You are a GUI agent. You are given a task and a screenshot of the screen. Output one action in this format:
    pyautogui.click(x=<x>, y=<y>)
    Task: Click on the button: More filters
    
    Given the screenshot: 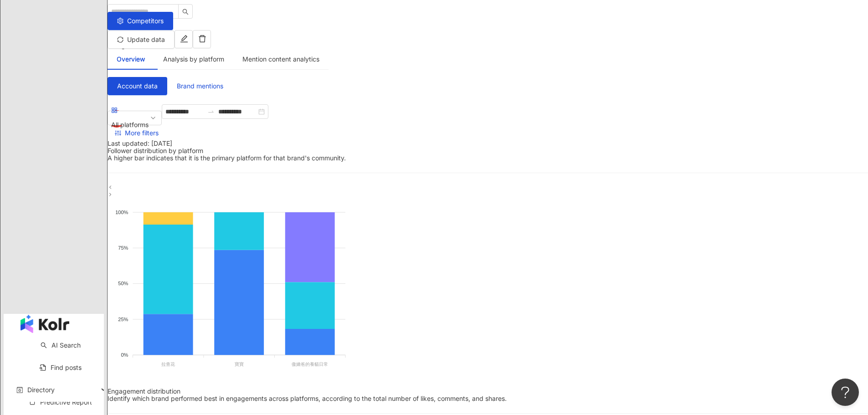 What is the action you would take?
    pyautogui.click(x=136, y=132)
    